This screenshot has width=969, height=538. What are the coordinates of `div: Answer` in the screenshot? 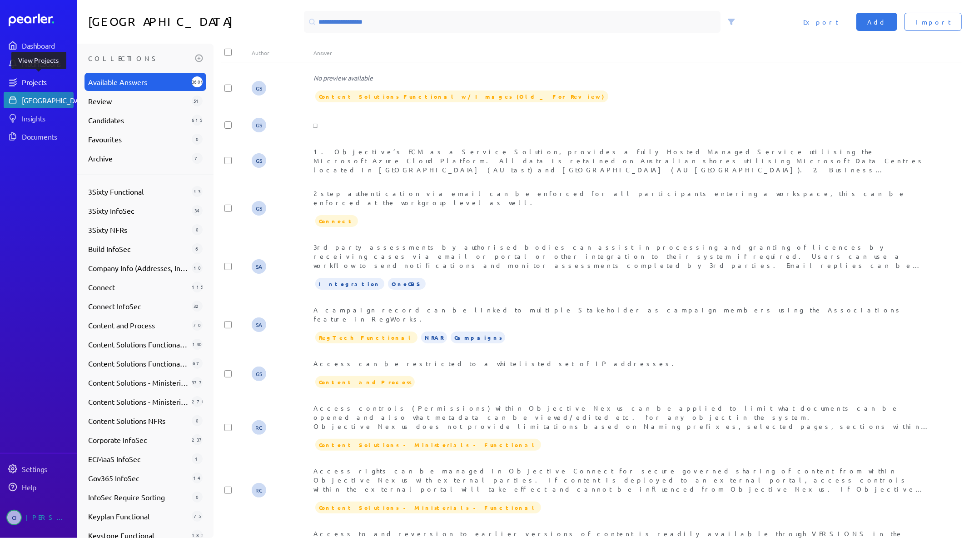 It's located at (622, 53).